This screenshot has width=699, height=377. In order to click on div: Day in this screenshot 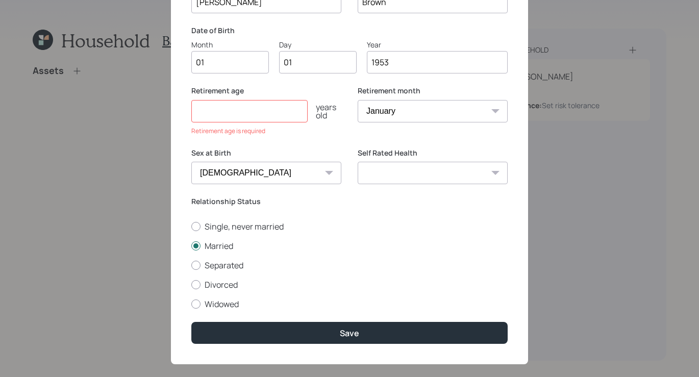, I will do `click(318, 44)`.